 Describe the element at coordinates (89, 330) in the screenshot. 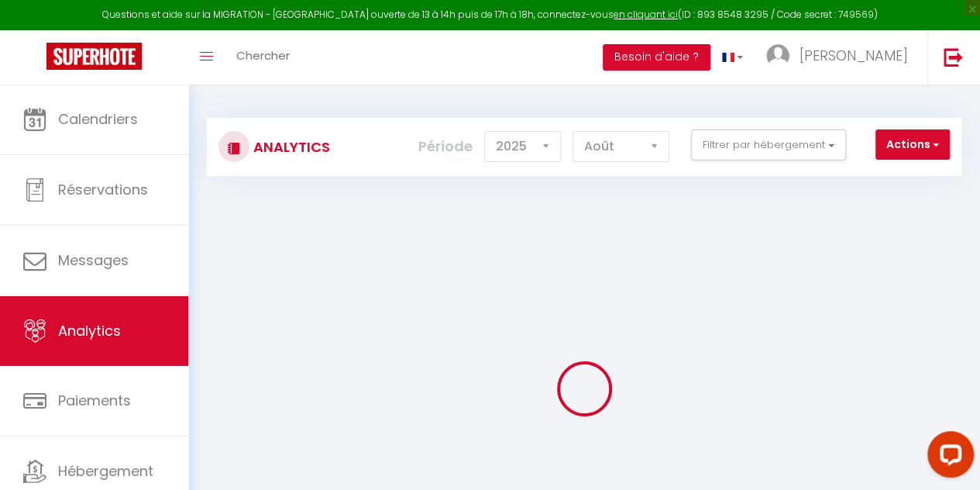

I see `span: Analytics` at that location.